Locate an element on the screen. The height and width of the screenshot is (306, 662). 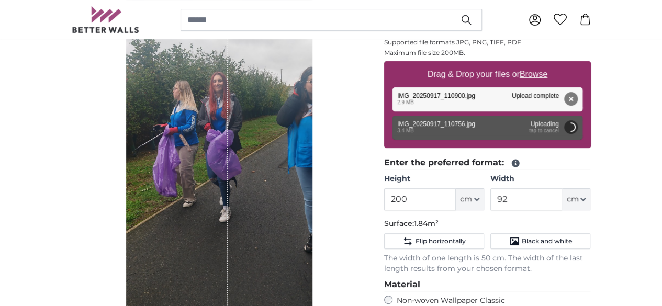
p: The width of one length is 50 cm. The width of the last length results from your chosen format. is located at coordinates (487, 264).